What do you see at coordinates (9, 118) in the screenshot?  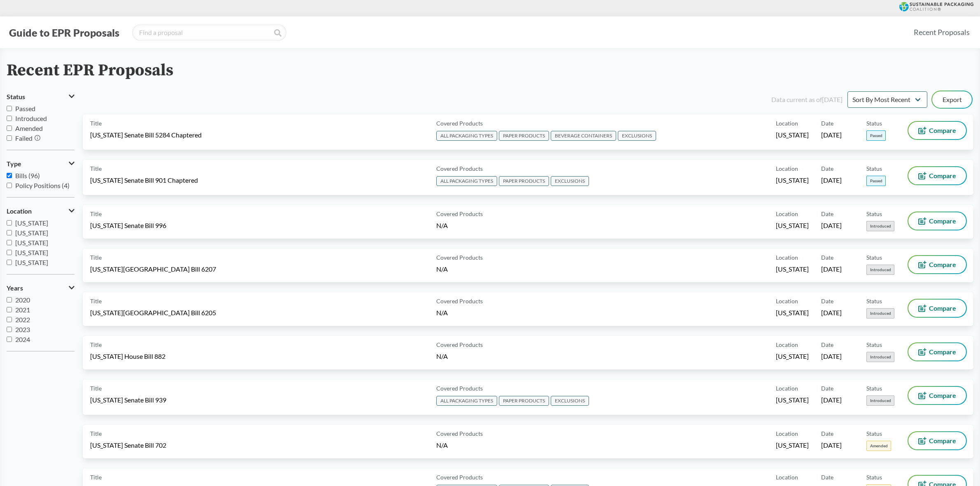 I see `input: Introduced` at bounding box center [9, 118].